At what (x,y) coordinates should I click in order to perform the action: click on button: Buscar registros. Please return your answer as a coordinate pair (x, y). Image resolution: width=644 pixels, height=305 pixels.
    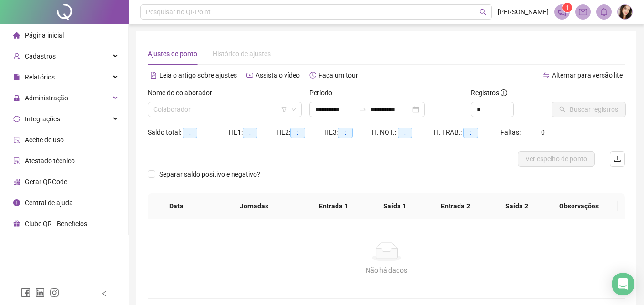
    Looking at the image, I should click on (589, 110).